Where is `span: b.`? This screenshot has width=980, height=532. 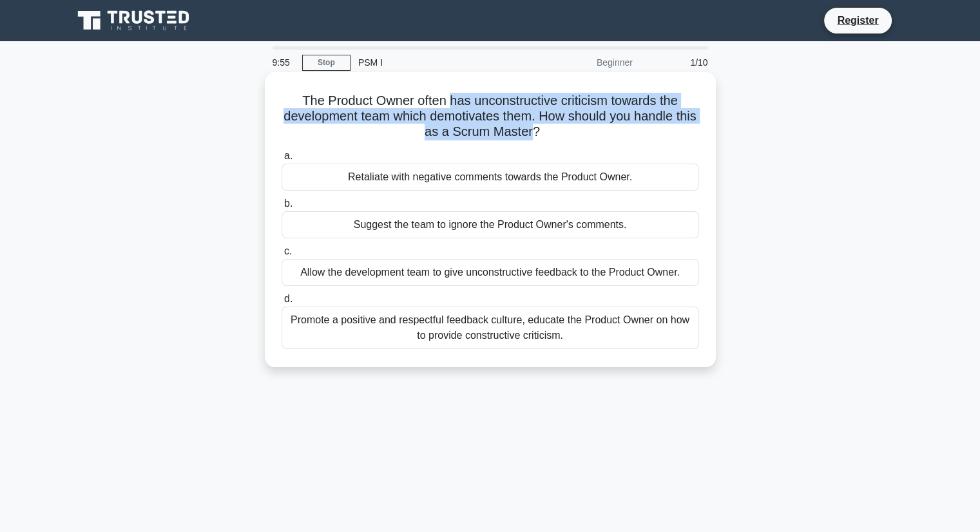 span: b. is located at coordinates (288, 203).